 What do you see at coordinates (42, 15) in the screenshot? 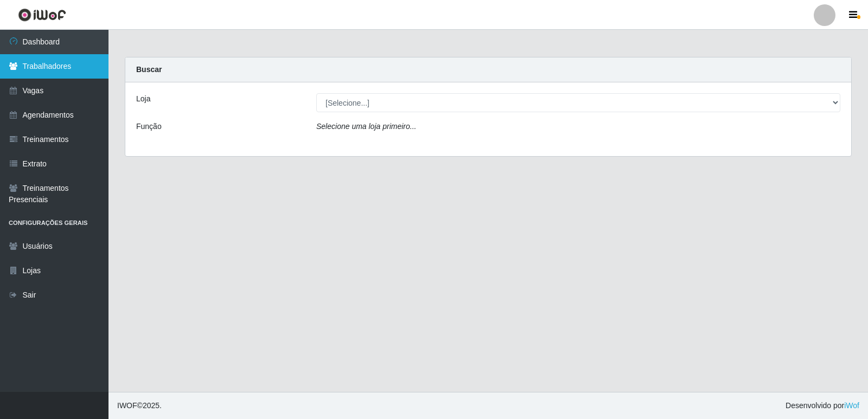
I see `img: CoreUI Logo` at bounding box center [42, 15].